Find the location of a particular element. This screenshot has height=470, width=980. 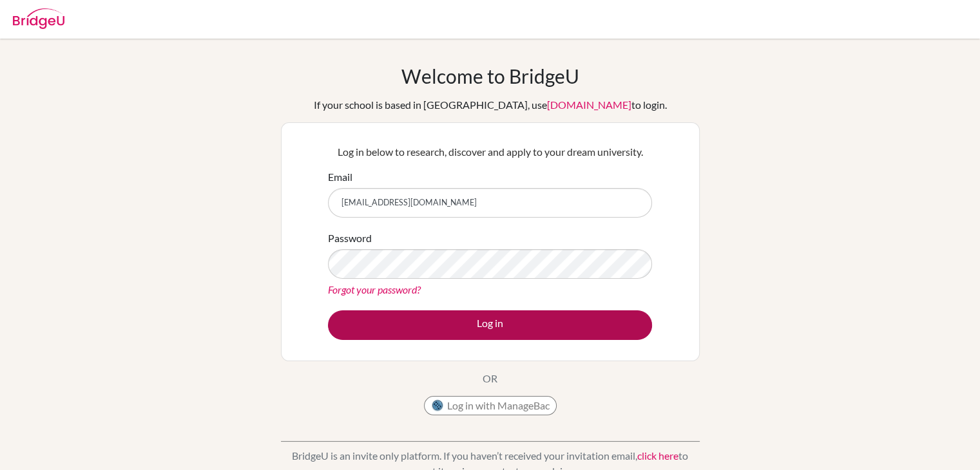

a: Forgot your password? is located at coordinates (374, 289).